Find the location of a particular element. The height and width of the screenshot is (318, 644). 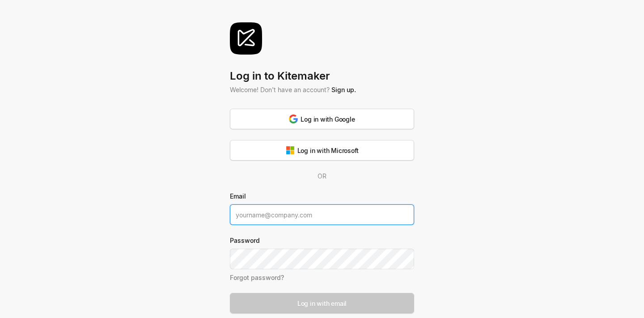

div: Log in with email is located at coordinates (322, 303).